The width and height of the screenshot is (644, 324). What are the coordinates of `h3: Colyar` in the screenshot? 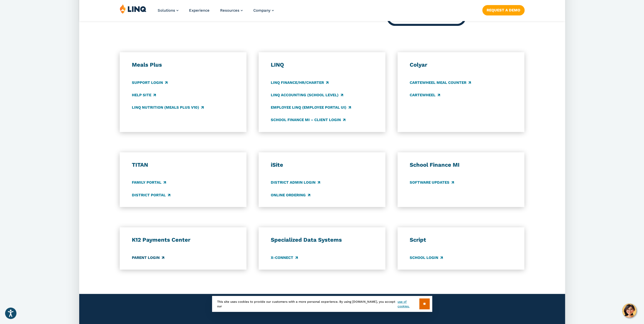 It's located at (461, 65).